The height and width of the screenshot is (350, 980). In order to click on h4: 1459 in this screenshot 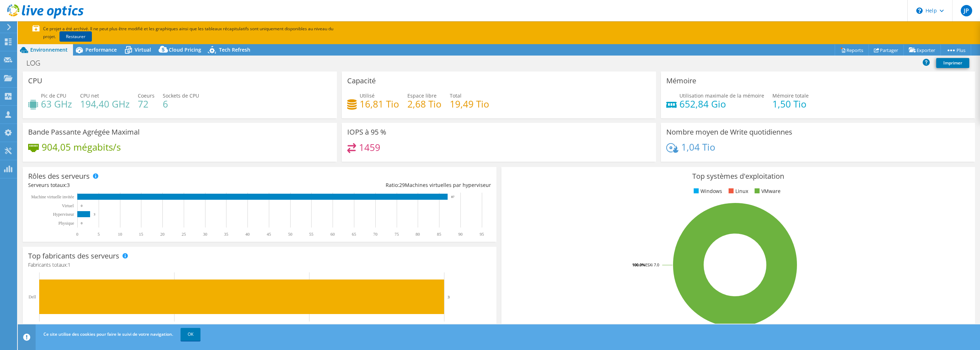, I will do `click(370, 147)`.